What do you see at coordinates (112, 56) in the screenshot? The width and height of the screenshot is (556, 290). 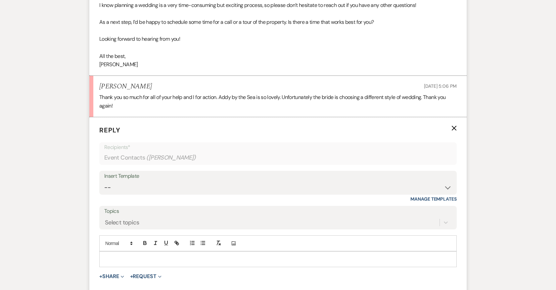 I see `span: All the best,` at bounding box center [112, 56].